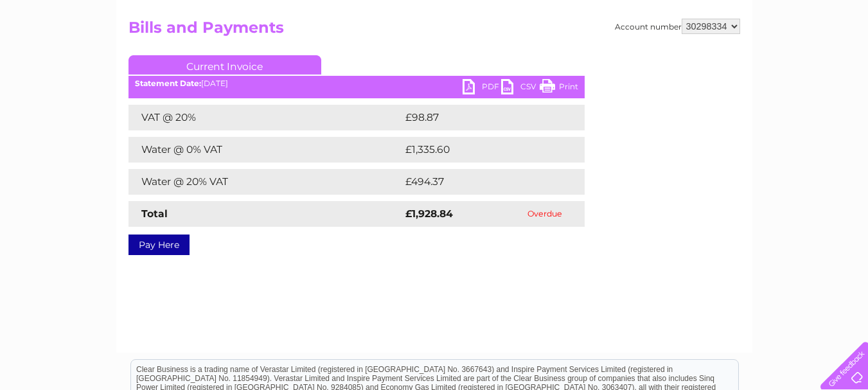 The image size is (868, 390). I want to click on td: £494.37, so click(482, 182).